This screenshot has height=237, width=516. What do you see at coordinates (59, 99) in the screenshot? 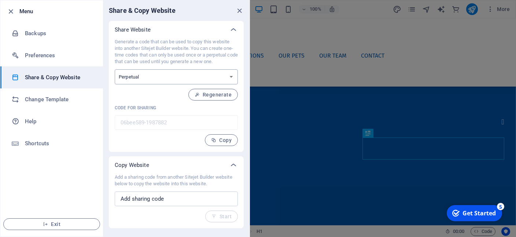
I see `h6: Change Template` at bounding box center [59, 99].